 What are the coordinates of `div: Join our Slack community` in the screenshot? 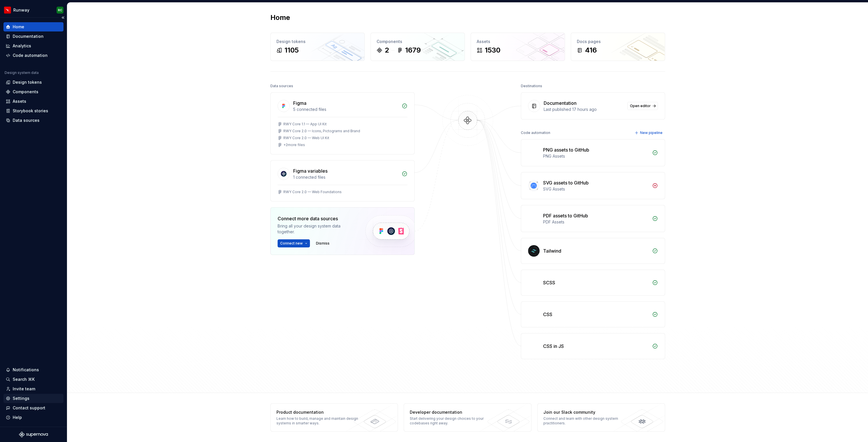 It's located at (585, 412).